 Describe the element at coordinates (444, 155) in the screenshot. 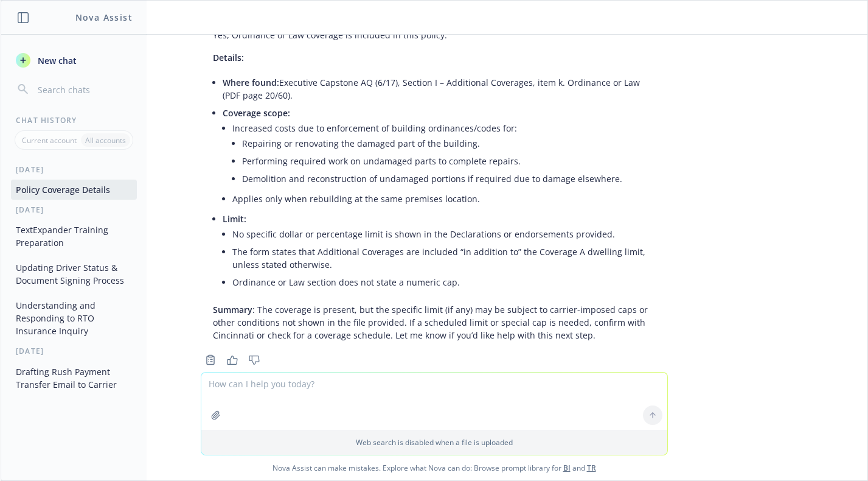

I see `li: Increased costs due to enforcement of building ordinances/codes for:` at that location.